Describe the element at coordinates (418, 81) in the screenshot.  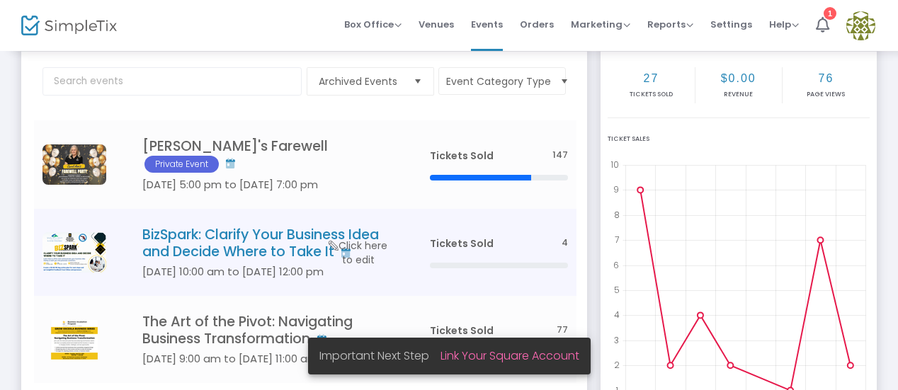
I see `button: Select` at that location.